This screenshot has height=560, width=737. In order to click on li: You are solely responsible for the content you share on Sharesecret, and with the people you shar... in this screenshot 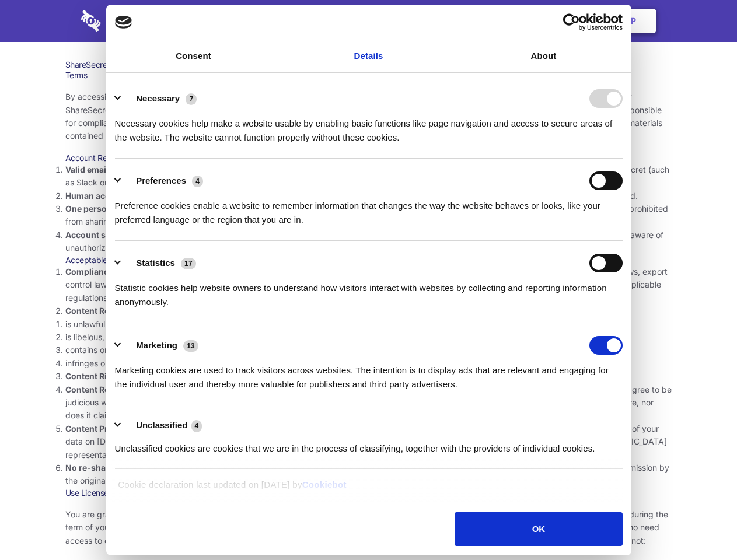, I will do `click(369, 402)`.